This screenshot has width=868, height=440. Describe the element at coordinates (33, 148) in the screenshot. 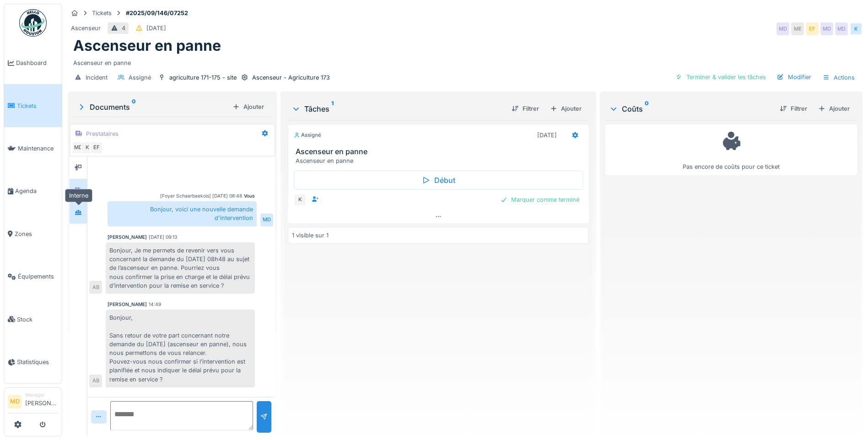

I see `a: Maintenance` at that location.